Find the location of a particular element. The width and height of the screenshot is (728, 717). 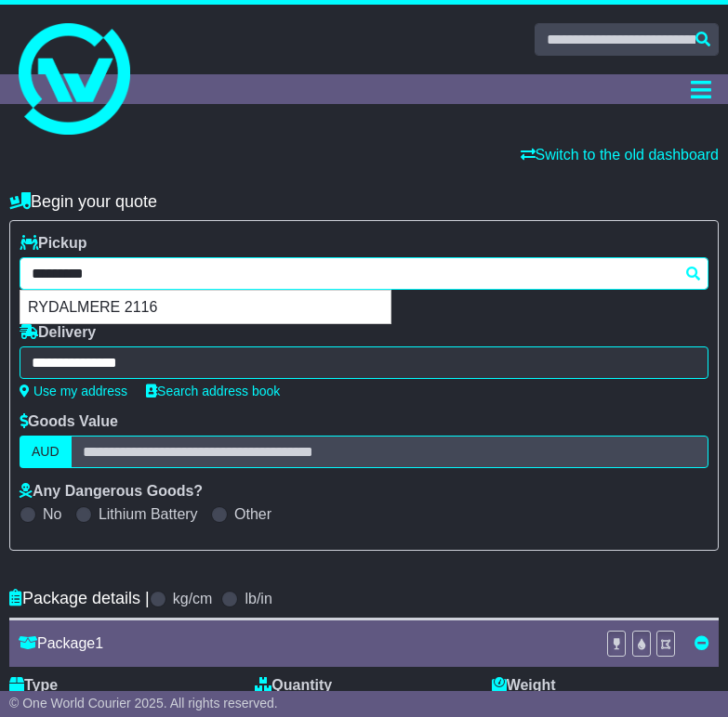

label: Lithium Battery is located at coordinates (148, 514).